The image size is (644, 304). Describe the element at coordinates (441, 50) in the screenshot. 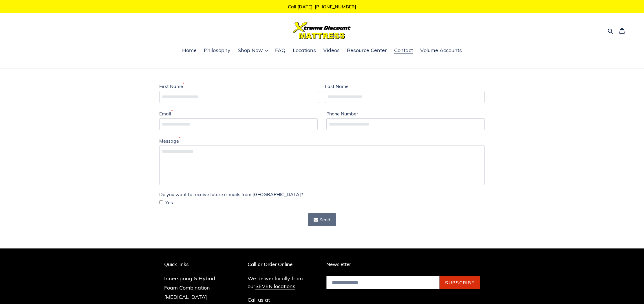

I see `span: Volume Accounts` at that location.